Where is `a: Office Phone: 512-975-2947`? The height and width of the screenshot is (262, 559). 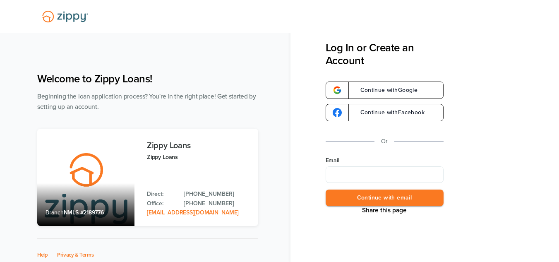
a: Office Phone: 512-975-2947 is located at coordinates (217, 204).